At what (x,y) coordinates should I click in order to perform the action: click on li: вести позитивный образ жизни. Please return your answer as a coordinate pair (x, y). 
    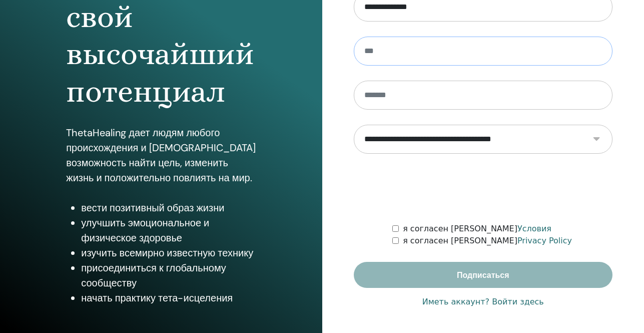
    Looking at the image, I should click on (168, 207).